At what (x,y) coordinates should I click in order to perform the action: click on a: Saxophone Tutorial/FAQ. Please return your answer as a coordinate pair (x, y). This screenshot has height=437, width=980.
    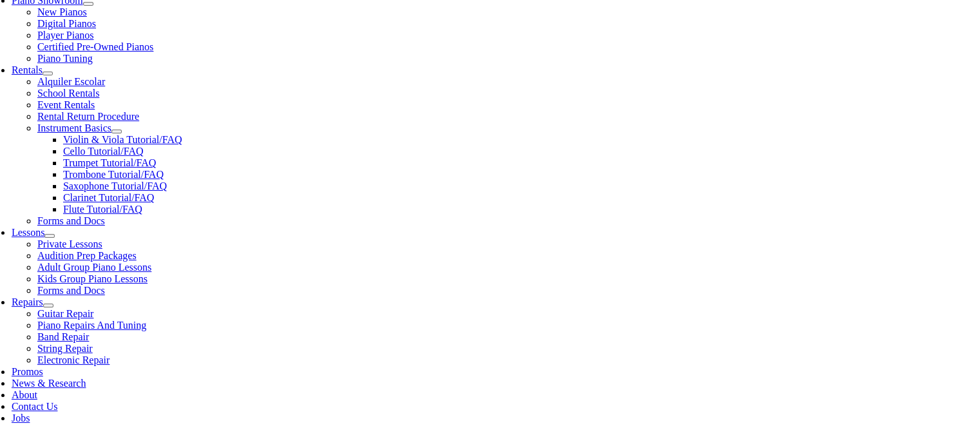
    Looking at the image, I should click on (115, 185).